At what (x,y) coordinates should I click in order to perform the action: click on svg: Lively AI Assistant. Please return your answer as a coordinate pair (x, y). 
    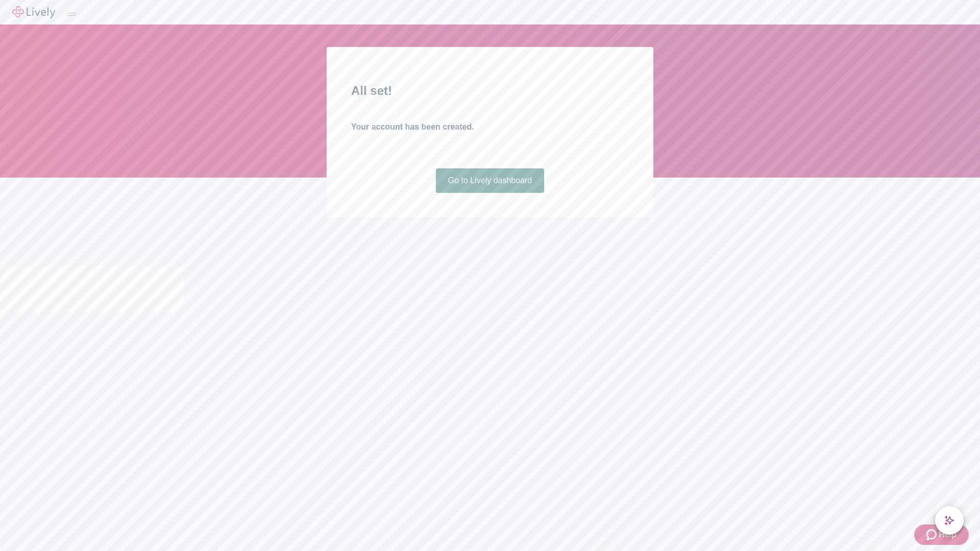
    Looking at the image, I should click on (949, 520).